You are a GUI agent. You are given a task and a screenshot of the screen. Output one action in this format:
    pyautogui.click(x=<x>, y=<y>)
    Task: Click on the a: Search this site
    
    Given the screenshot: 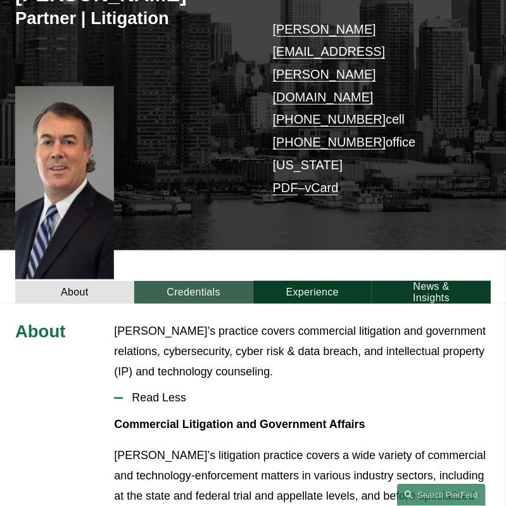 What is the action you would take?
    pyautogui.click(x=442, y=494)
    